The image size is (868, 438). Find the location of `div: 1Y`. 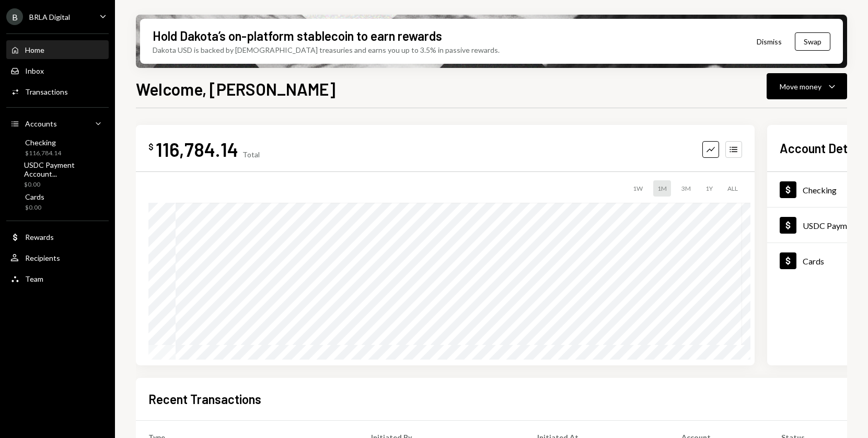

div: 1Y is located at coordinates (709, 188).